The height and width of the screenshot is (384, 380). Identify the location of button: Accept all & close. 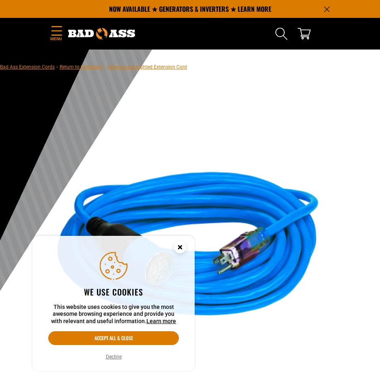
(114, 338).